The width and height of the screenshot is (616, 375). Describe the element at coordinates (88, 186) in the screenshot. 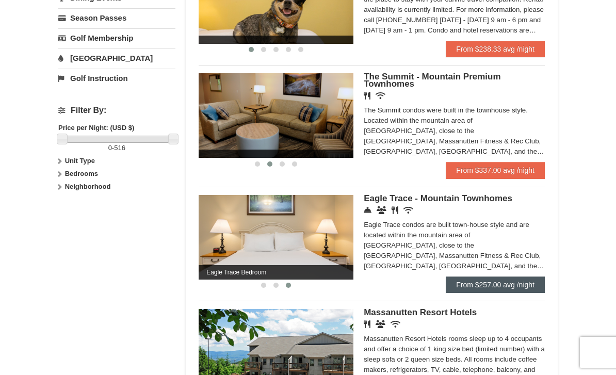

I see `strong: Neighborhood` at that location.